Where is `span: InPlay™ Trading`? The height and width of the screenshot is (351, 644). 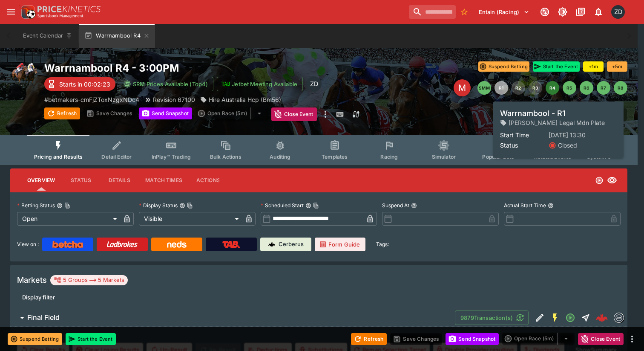
span: InPlay™ Trading is located at coordinates (171, 157).